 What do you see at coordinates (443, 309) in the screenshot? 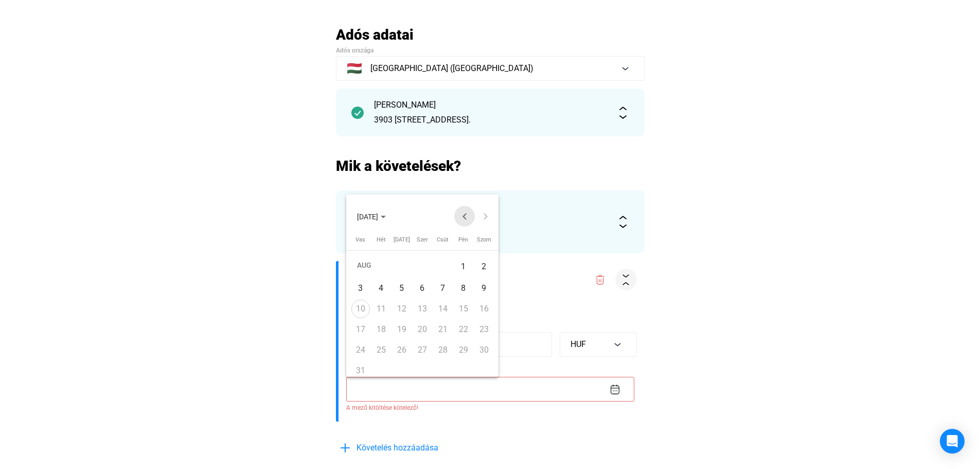
I see `button: August 14, 2025` at bounding box center [443, 309].